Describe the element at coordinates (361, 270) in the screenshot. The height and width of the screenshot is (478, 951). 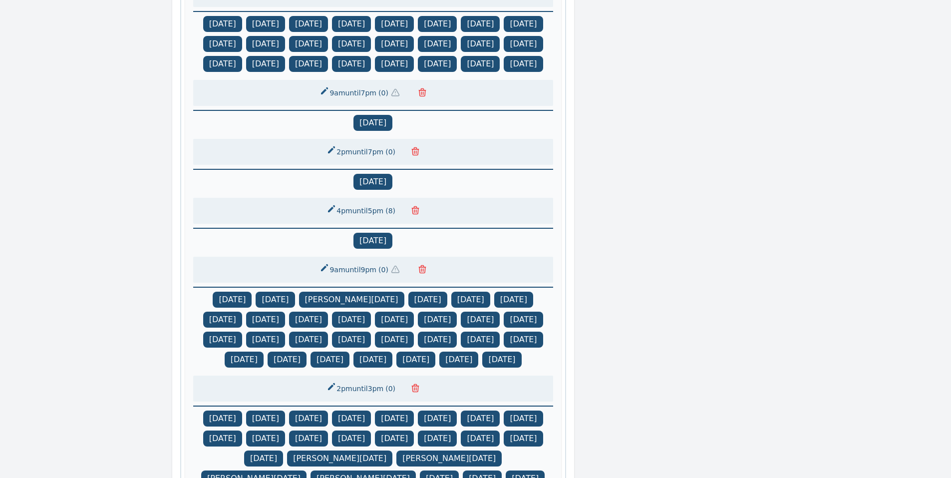
I see `button: 9amuntil9pm(0)` at that location.